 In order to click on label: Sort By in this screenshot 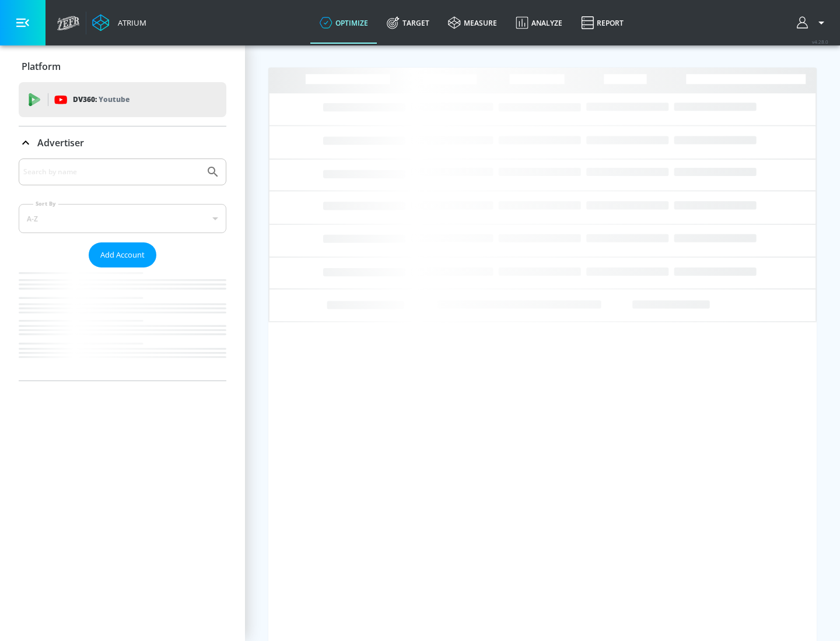, I will do `click(45, 204)`.